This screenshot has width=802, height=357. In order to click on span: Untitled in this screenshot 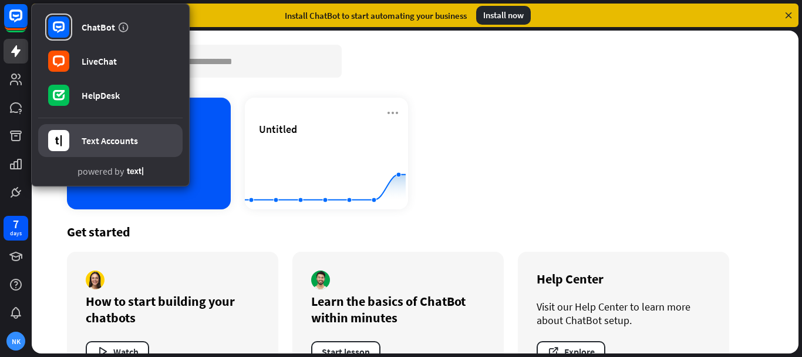, I will do `click(278, 129)`.